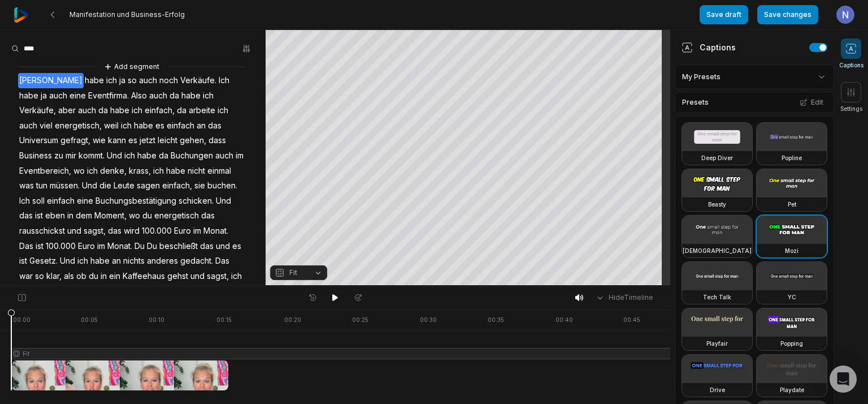  I want to click on button: Save draft, so click(724, 14).